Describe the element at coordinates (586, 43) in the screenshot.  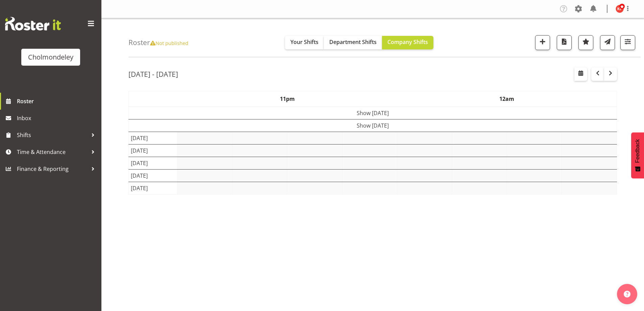
I see `button: Highlight an important date within the roster.` at that location.